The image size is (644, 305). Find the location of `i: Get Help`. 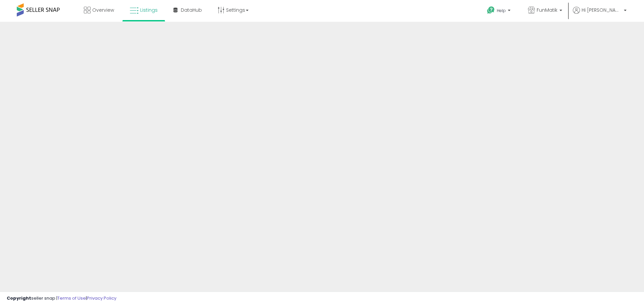

i: Get Help is located at coordinates (491, 10).